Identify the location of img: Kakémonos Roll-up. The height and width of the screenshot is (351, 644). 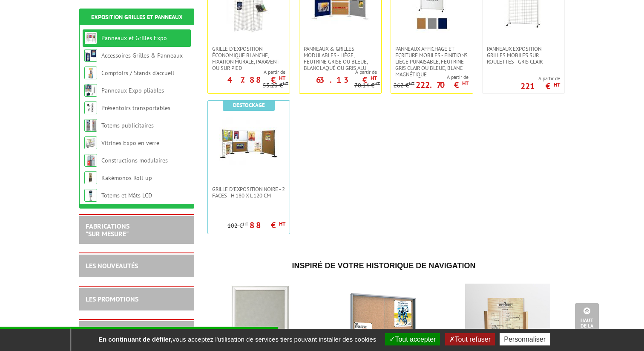
(91, 178).